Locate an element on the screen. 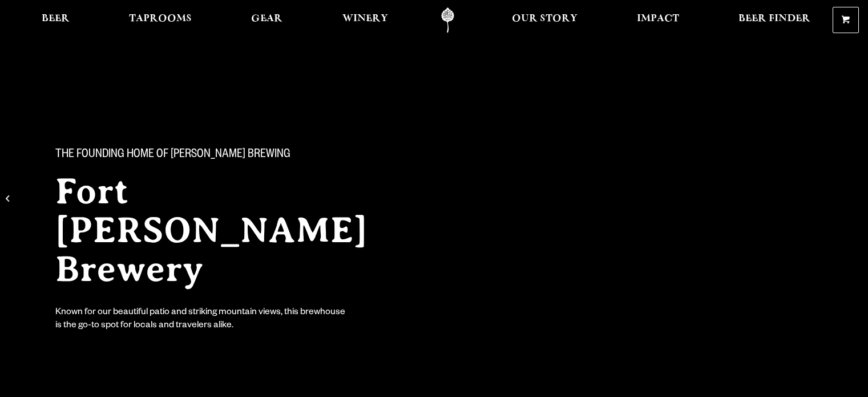 This screenshot has height=397, width=868. a: Beer Finder is located at coordinates (775, 20).